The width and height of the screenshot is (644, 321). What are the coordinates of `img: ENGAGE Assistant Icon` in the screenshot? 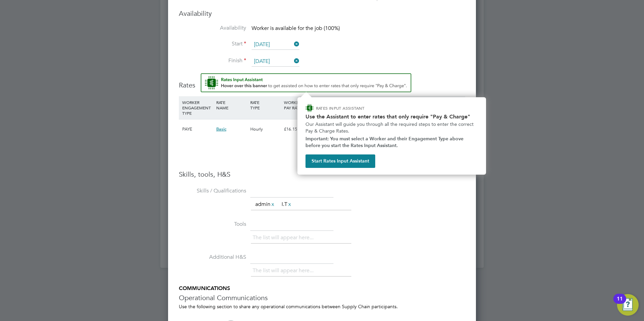 It's located at (310, 108).